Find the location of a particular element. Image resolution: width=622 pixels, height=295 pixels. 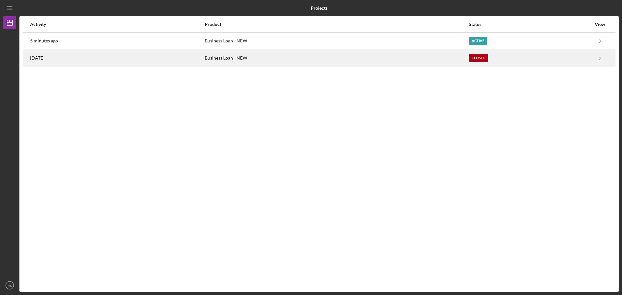

time: 2025-03-04 00:42 is located at coordinates (37, 58).